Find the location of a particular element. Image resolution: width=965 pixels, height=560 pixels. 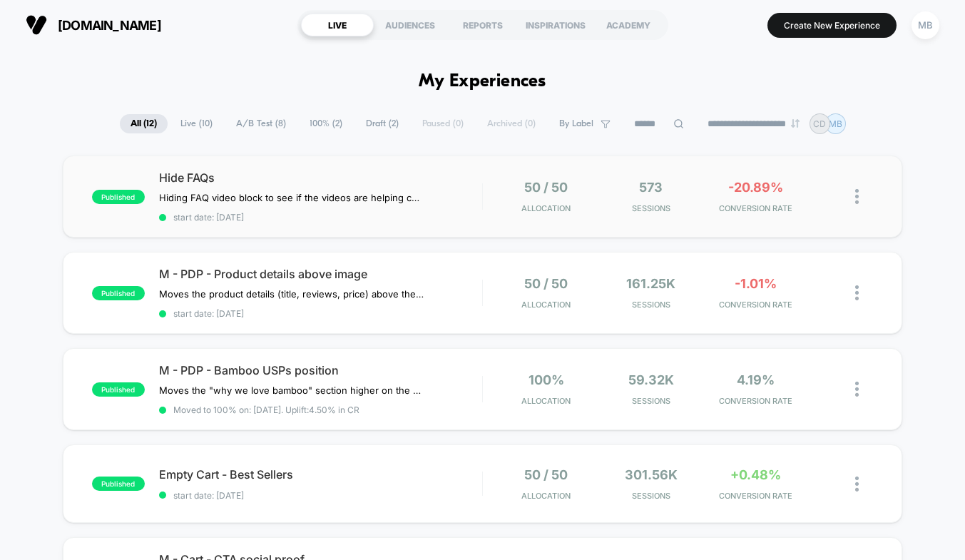

div: INSPIRATIONS is located at coordinates (555, 25).